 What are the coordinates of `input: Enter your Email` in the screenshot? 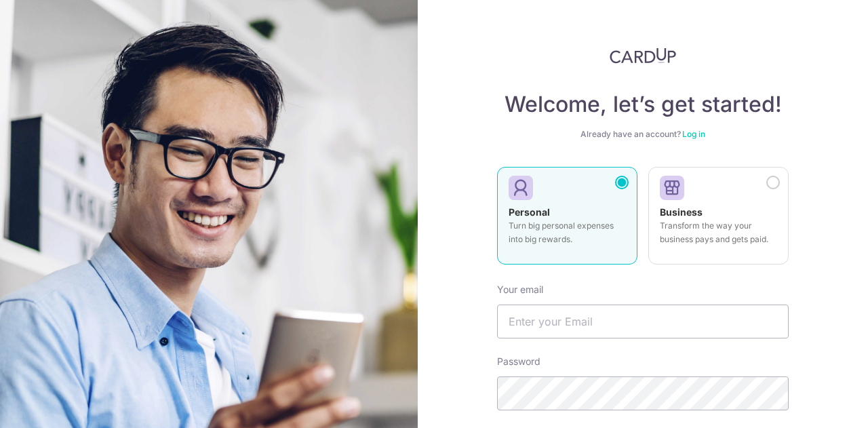 It's located at (643, 321).